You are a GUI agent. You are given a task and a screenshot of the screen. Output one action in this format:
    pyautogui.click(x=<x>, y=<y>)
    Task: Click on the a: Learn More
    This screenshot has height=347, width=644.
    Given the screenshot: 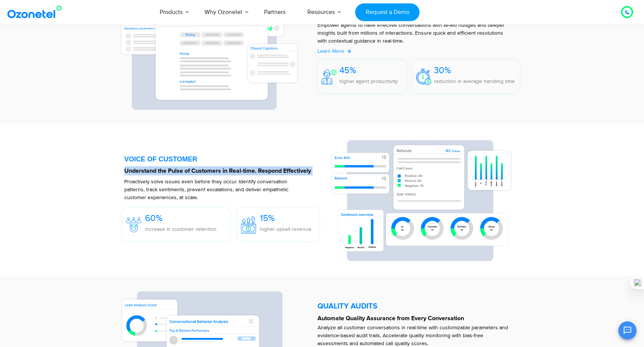 What is the action you would take?
    pyautogui.click(x=334, y=51)
    